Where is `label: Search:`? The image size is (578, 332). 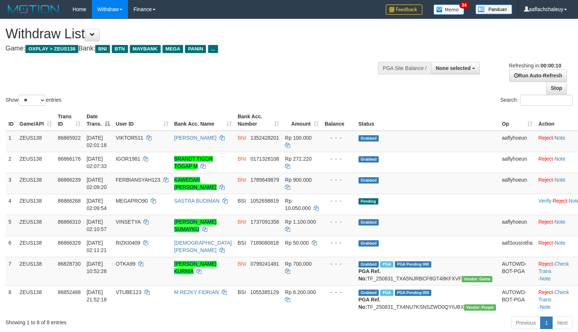
label: Search: is located at coordinates (537, 100).